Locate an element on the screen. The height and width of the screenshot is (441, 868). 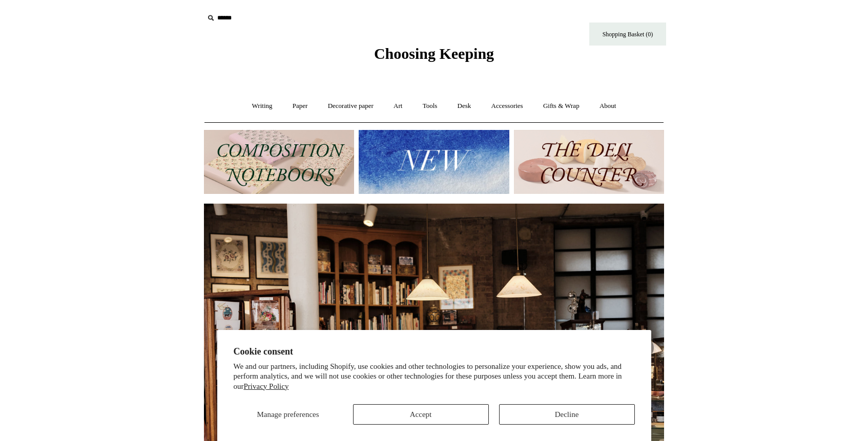
a: Choosing Keeping is located at coordinates (434, 57).